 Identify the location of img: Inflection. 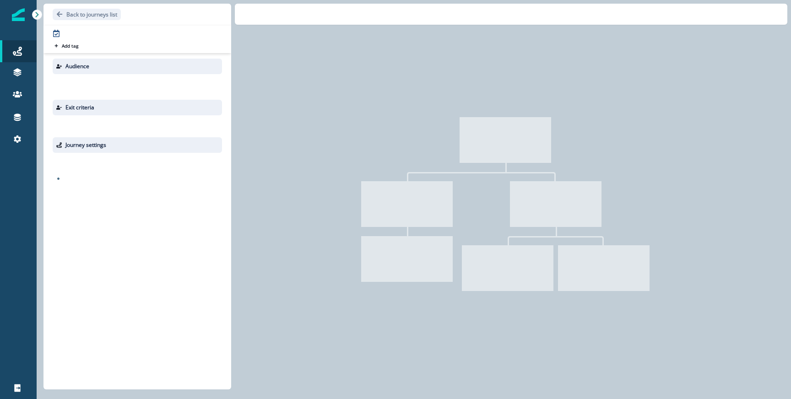
(18, 15).